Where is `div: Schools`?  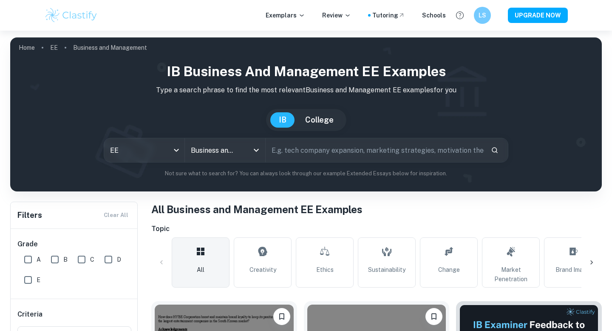 div: Schools is located at coordinates (434, 15).